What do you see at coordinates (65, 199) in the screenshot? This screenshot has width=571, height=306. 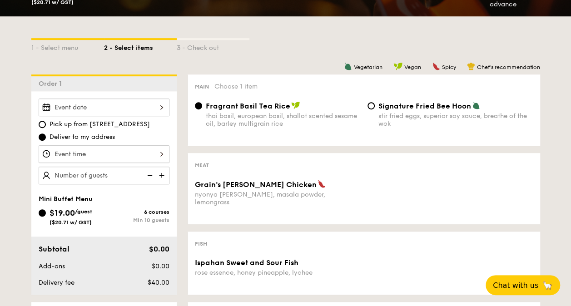 I see `span: Mini Buffet Menu` at bounding box center [65, 199].